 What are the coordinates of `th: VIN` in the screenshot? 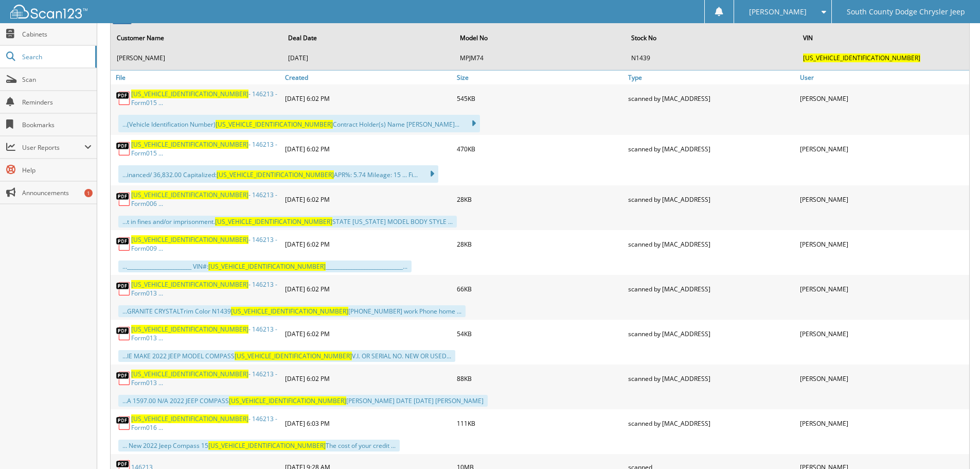 It's located at (883, 38).